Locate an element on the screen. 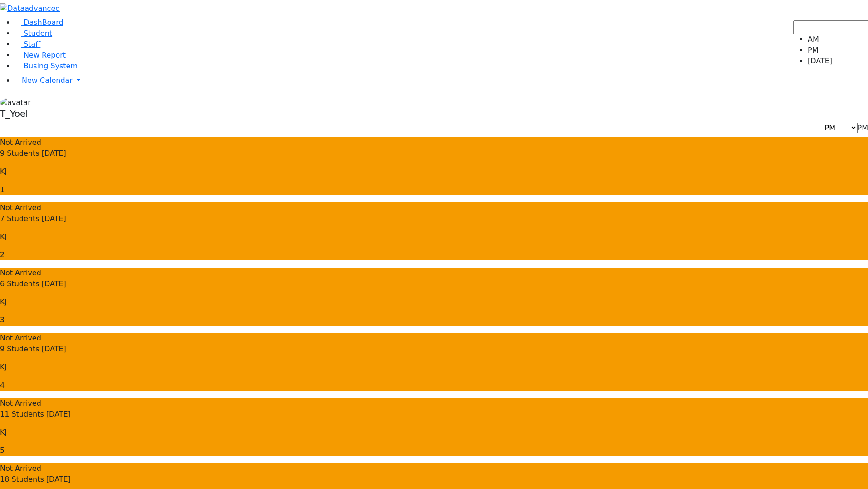 The width and height of the screenshot is (868, 489). span: New Calendar is located at coordinates (47, 80).